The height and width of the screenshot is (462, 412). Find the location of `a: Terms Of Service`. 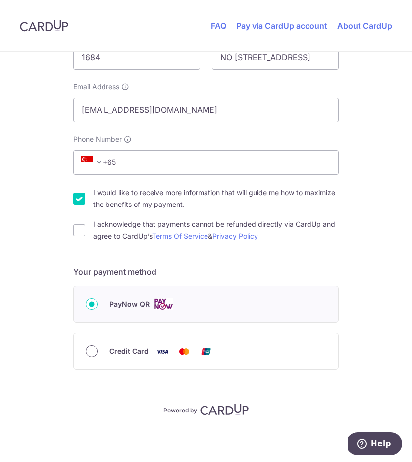

a: Terms Of Service is located at coordinates (180, 236).